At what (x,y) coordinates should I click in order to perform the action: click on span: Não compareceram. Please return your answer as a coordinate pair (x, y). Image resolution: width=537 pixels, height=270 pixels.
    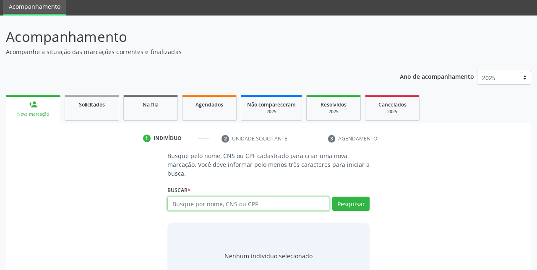
    Looking at the image, I should click on (271, 104).